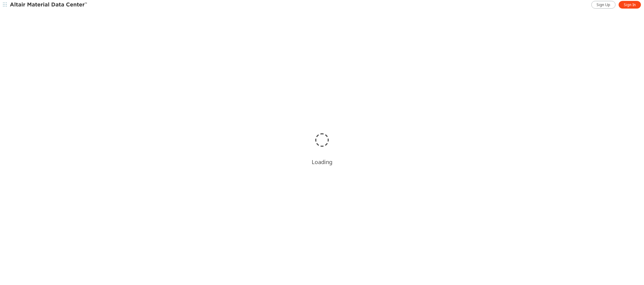 The width and height of the screenshot is (644, 285). Describe the element at coordinates (49, 5) in the screenshot. I see `img: Altair Material Data Center` at that location.